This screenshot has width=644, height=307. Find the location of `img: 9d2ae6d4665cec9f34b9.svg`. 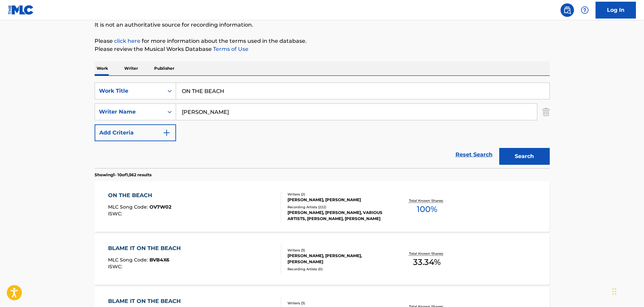

img: 9d2ae6d4665cec9f34b9.svg is located at coordinates (167, 133).